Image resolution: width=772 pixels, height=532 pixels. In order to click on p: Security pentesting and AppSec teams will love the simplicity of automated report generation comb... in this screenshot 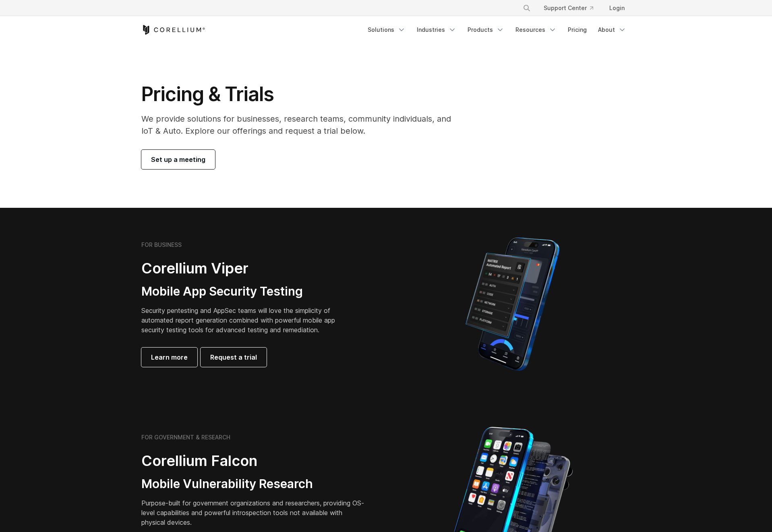, I will do `click(244, 320)`.